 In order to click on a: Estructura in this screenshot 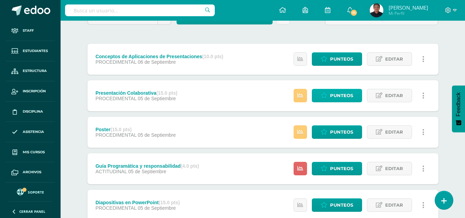, I will do `click(30, 71)`.